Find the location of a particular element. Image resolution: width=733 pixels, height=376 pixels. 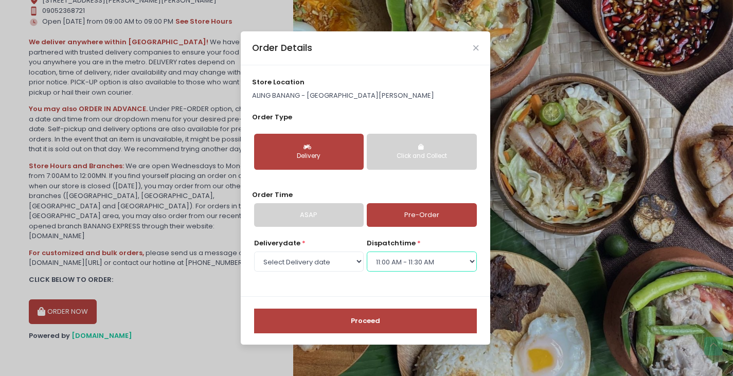

span: Order Time is located at coordinates (272, 194).